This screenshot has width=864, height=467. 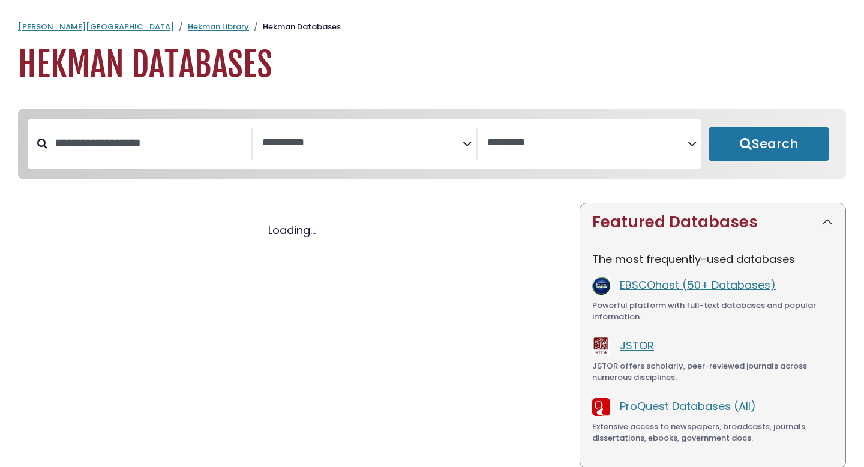 I want to click on li: Hekman Databases, so click(x=295, y=27).